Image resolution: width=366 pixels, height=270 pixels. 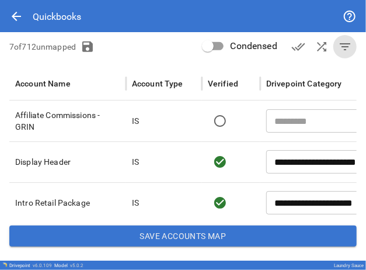 What do you see at coordinates (345, 47) in the screenshot?
I see `span: filter_list` at bounding box center [345, 47].